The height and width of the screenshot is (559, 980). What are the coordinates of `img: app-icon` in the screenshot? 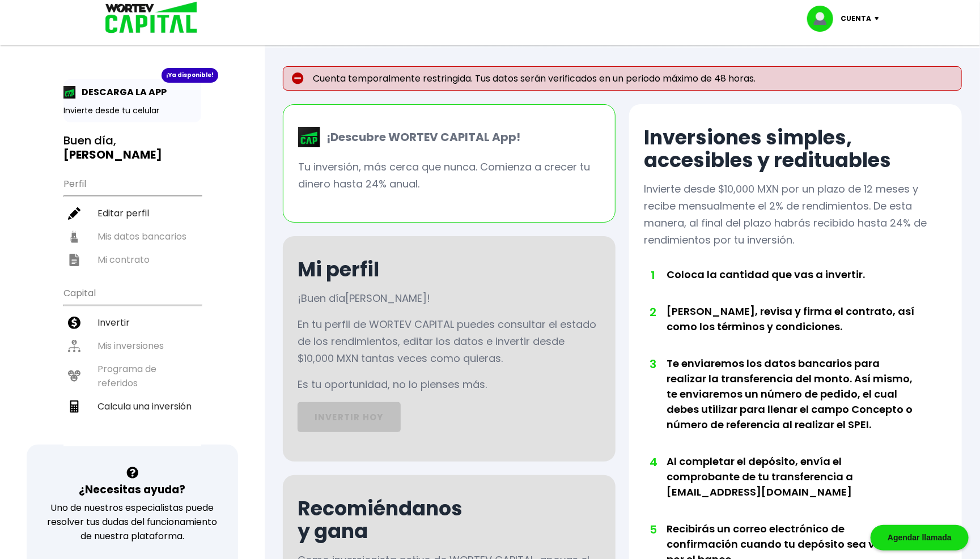 It's located at (70, 93).